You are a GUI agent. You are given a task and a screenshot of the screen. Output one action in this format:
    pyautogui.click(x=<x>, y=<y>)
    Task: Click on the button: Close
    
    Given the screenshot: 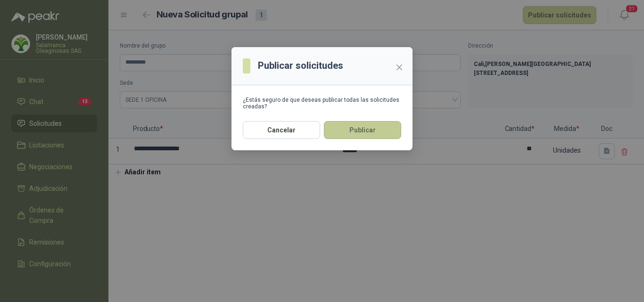 What is the action you would take?
    pyautogui.click(x=399, y=68)
    